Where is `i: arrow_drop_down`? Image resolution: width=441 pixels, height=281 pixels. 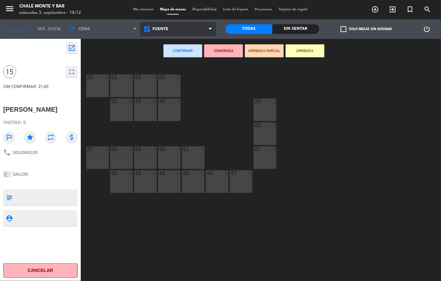 i: arrow_drop_down is located at coordinates (59, 29).